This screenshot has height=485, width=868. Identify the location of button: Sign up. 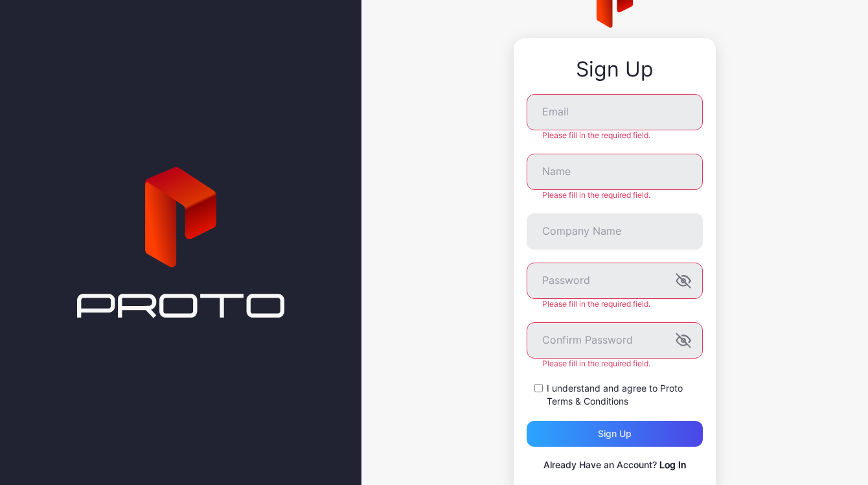
(615, 434).